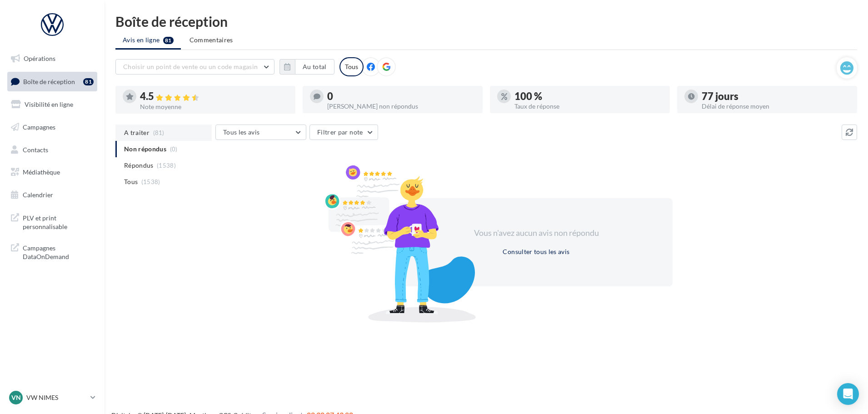 The height and width of the screenshot is (414, 868). I want to click on a: Contacts, so click(52, 150).